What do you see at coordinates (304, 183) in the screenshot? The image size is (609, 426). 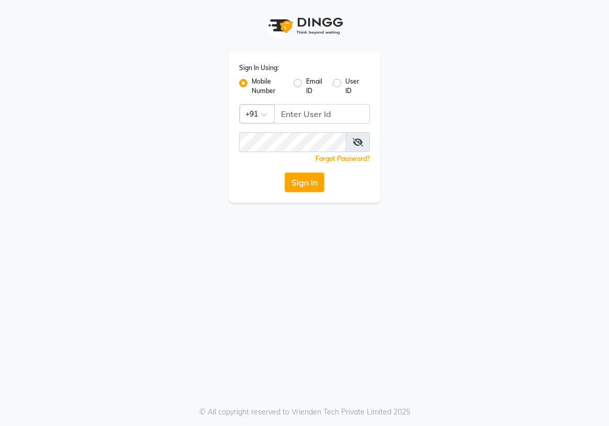 I see `button: Sign In` at bounding box center [304, 183].